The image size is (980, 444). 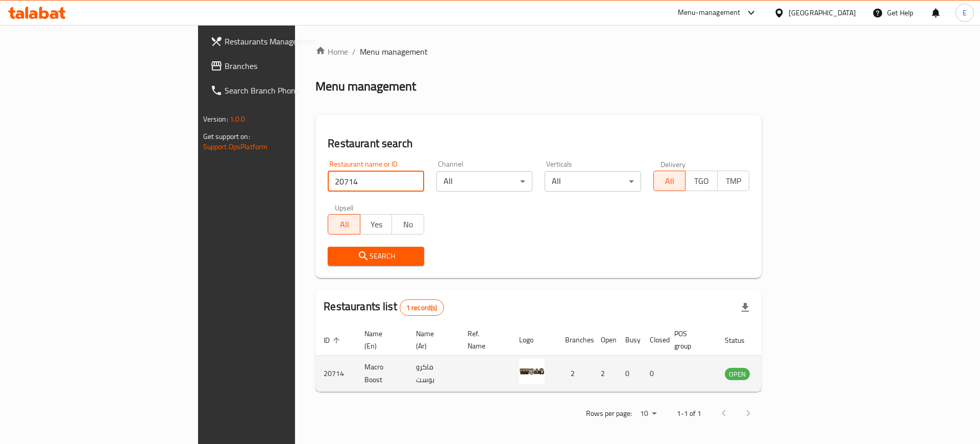 What do you see at coordinates (377, 224) in the screenshot?
I see `button: Yes` at bounding box center [377, 224].